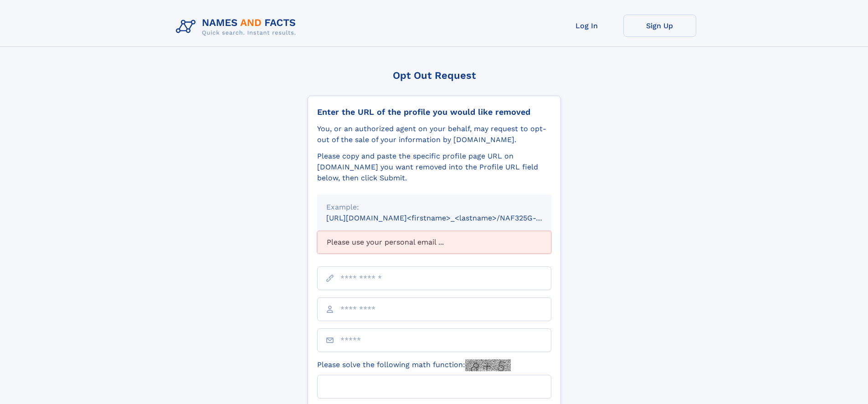 The height and width of the screenshot is (404, 868). Describe the element at coordinates (434, 75) in the screenshot. I see `div: Opt Out Request` at that location.